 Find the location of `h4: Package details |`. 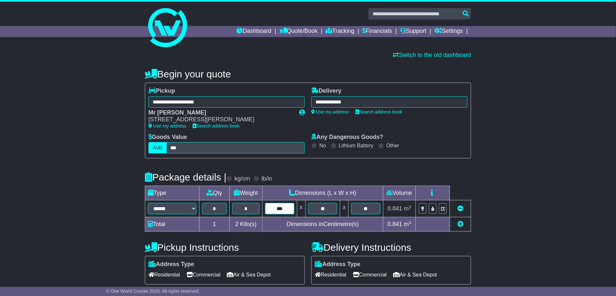

h4: Package details | is located at coordinates (186, 177).